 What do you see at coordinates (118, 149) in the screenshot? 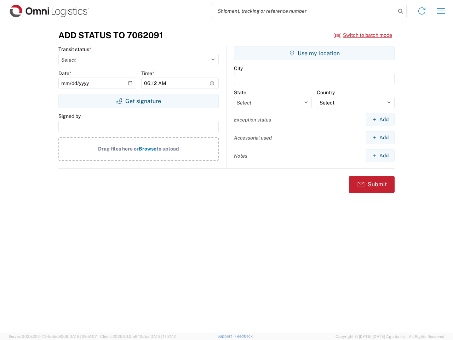
I see `span: Drag files here or` at bounding box center [118, 149].